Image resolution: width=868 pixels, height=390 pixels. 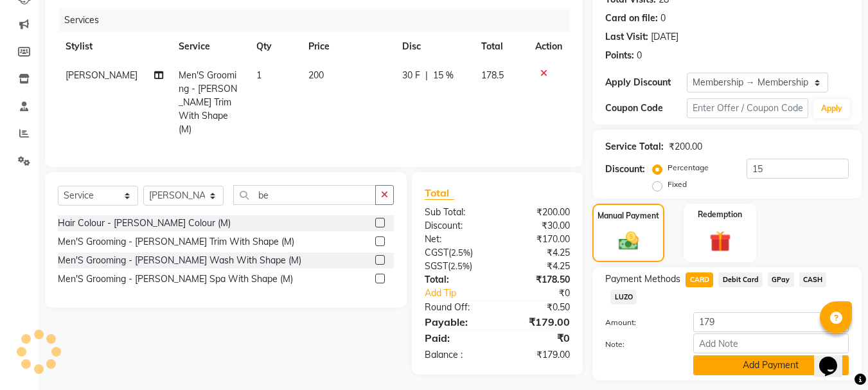 What do you see at coordinates (831, 109) in the screenshot?
I see `button: Apply` at bounding box center [831, 109].